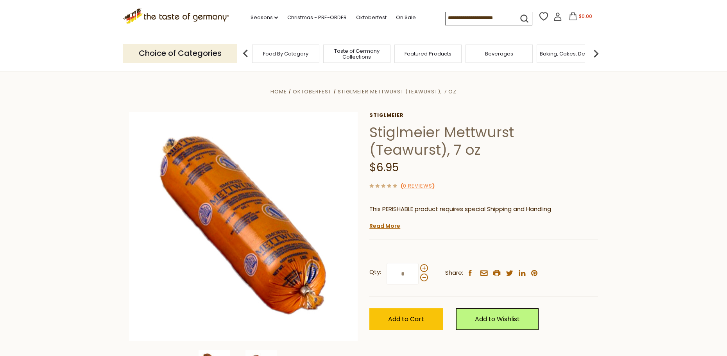  Describe the element at coordinates (397, 91) in the screenshot. I see `span: Stiglmeier Mettwurst (Teawurst), 7 oz` at that location.